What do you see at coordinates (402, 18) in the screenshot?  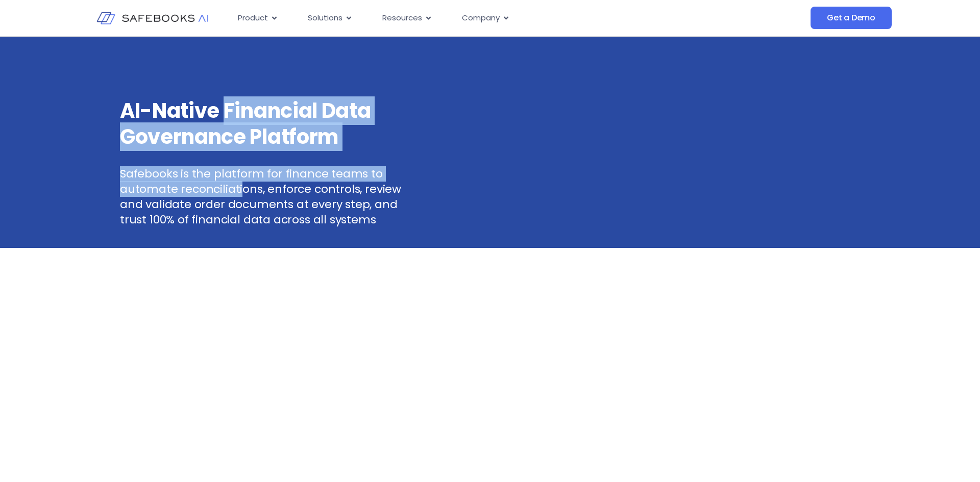 I see `span: Resources` at bounding box center [402, 18].